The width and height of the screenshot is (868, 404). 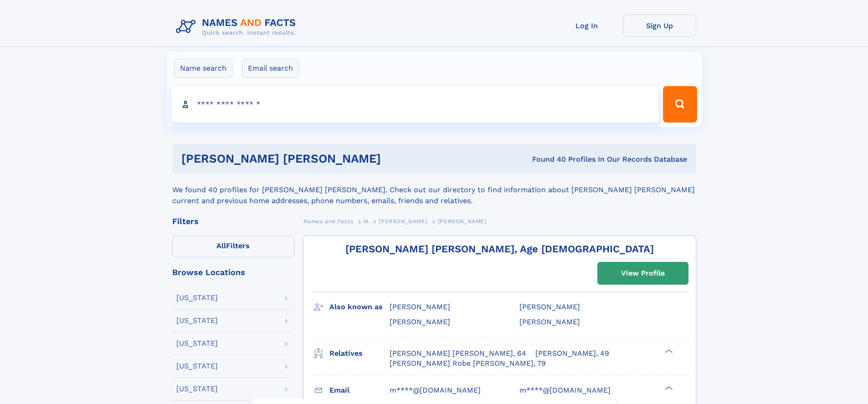 What do you see at coordinates (233, 246) in the screenshot?
I see `label: Filters` at bounding box center [233, 246].